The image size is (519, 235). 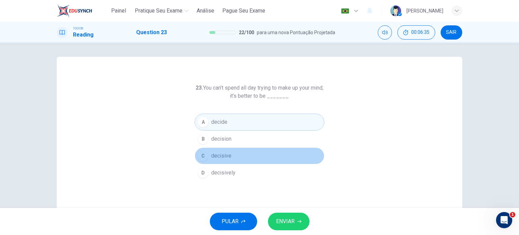 What do you see at coordinates (119, 11) in the screenshot?
I see `a: Painel` at bounding box center [119, 11].